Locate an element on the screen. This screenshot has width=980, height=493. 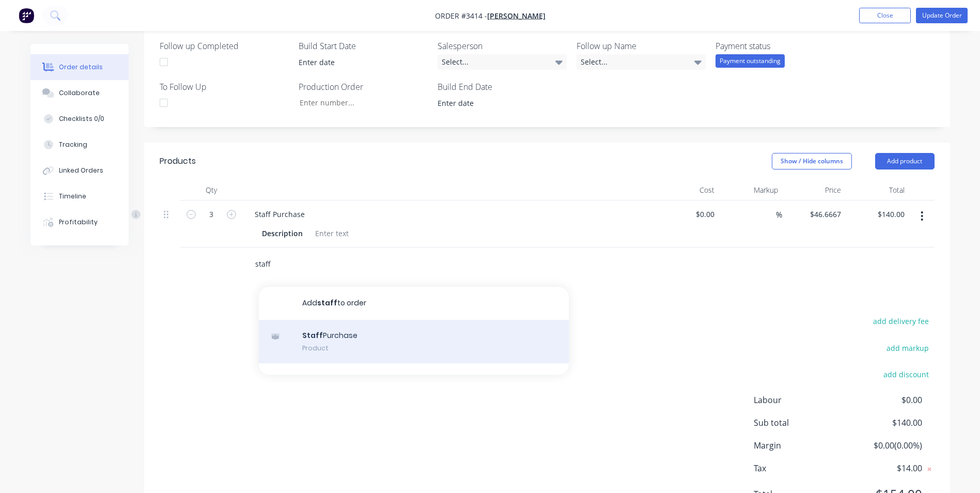
span: $14.00 is located at coordinates (884, 468).